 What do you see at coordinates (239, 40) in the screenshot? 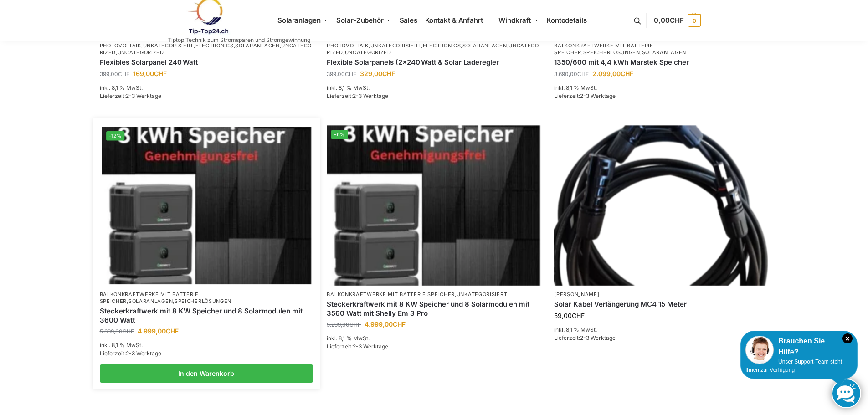
I see `p: Tiptop Technik zum Stromsparen und Stromgewinnung` at bounding box center [239, 40].